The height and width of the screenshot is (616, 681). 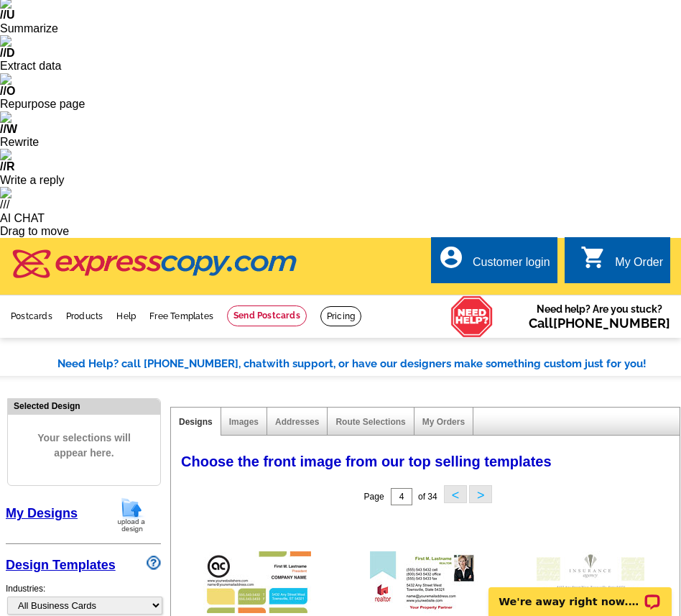 I want to click on span: Choose the front image from our top selling templates, so click(x=366, y=462).